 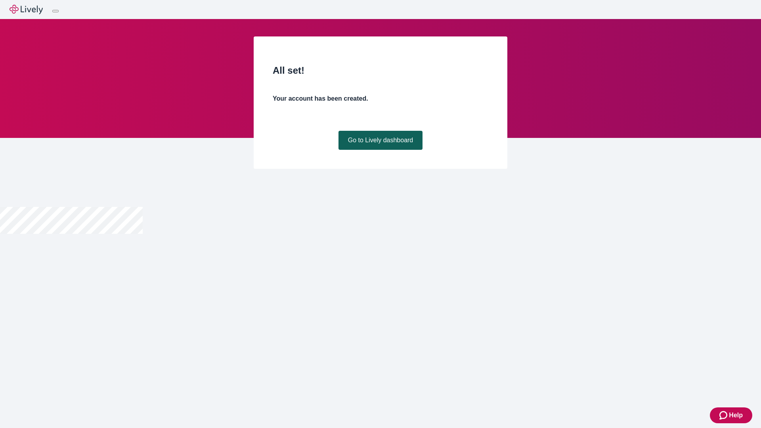 I want to click on button: Log out, so click(x=55, y=11).